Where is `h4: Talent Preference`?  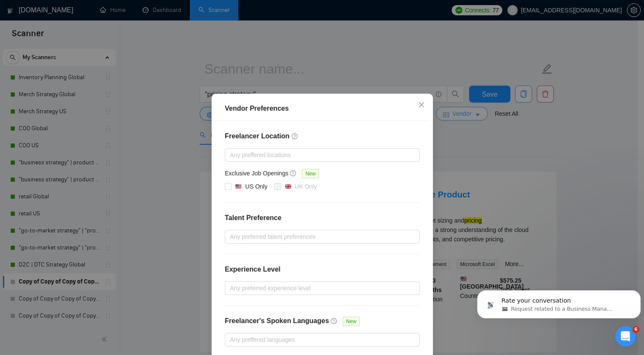 h4: Talent Preference is located at coordinates (322, 218).